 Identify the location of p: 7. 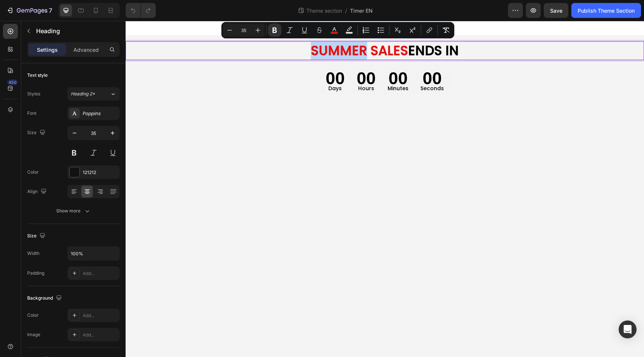
(50, 10).